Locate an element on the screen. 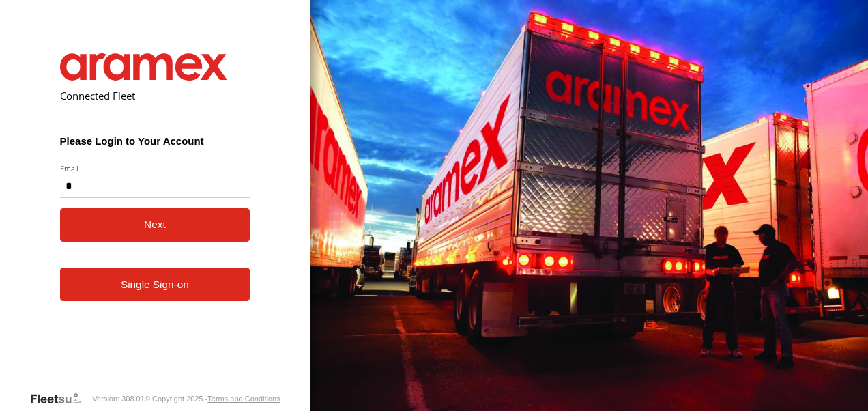 The width and height of the screenshot is (868, 411). label: Email is located at coordinates (155, 168).